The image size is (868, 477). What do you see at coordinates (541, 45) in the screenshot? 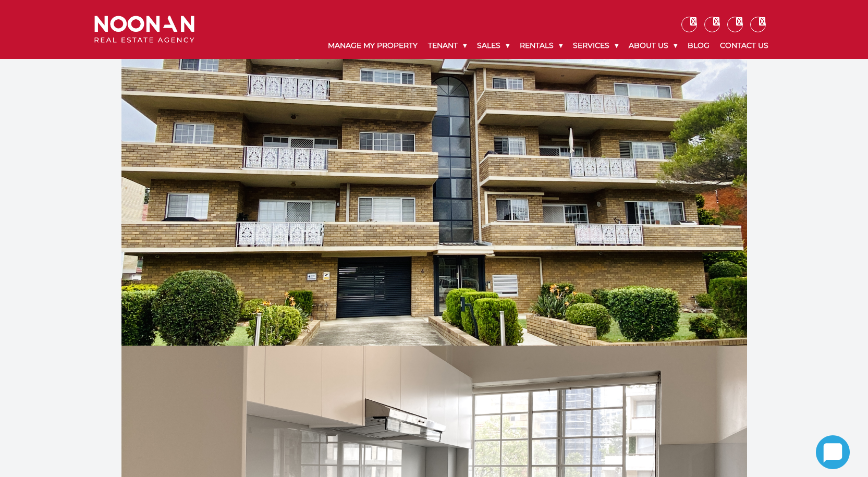
I see `a: Rentals` at bounding box center [541, 45].